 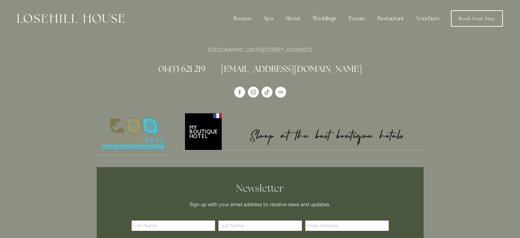 I want to click on div: About, so click(x=293, y=18).